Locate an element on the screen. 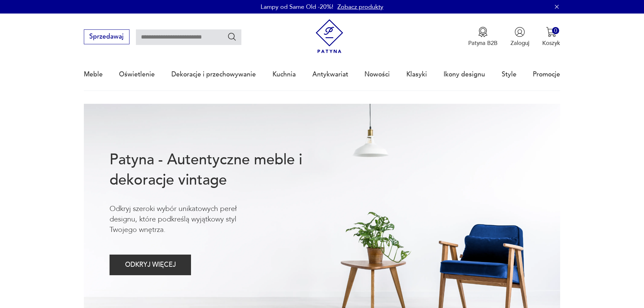 The height and width of the screenshot is (308, 644). div: 0 is located at coordinates (556, 30).